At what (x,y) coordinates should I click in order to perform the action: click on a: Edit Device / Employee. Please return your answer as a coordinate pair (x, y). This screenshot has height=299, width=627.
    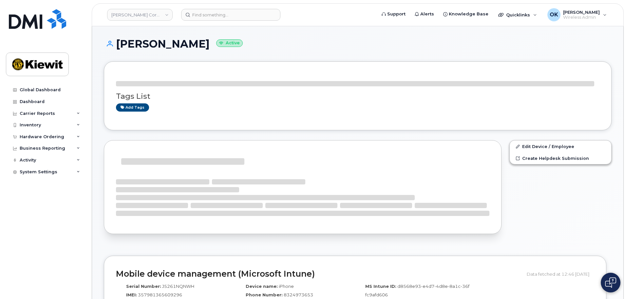
    Looking at the image, I should click on (561, 146).